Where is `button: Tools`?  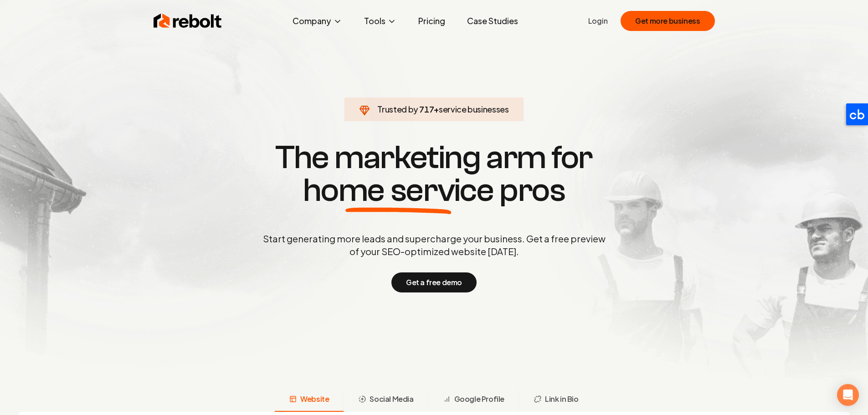
button: Tools is located at coordinates (380, 21).